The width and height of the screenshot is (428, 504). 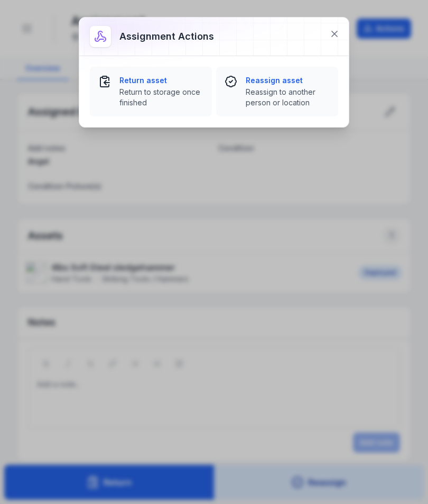 I want to click on button: Reassign assetReassign to another person or location, so click(x=277, y=91).